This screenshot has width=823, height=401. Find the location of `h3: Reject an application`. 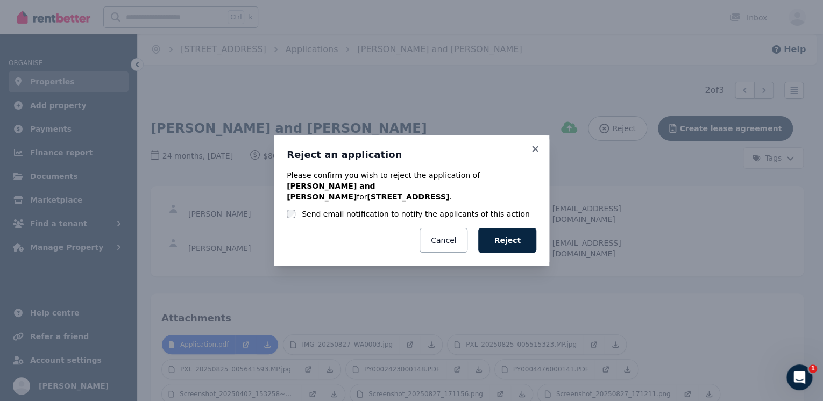

h3: Reject an application is located at coordinates (412, 155).